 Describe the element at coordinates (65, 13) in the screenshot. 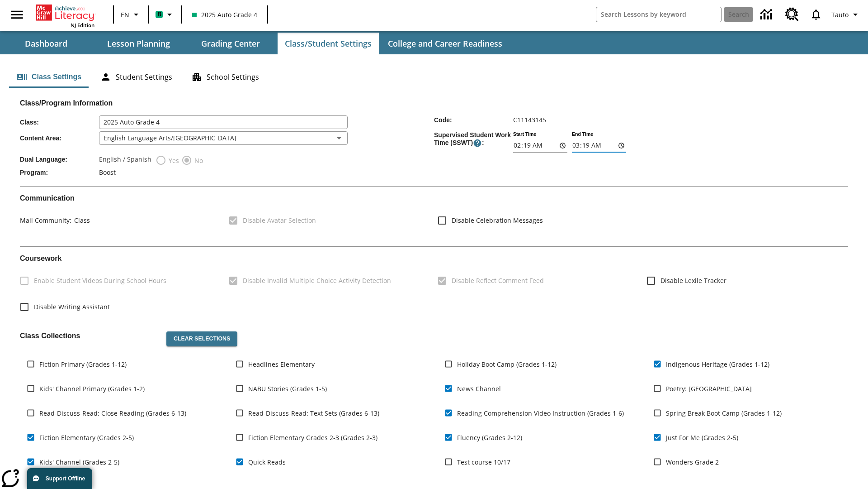

I see `a: Home` at that location.